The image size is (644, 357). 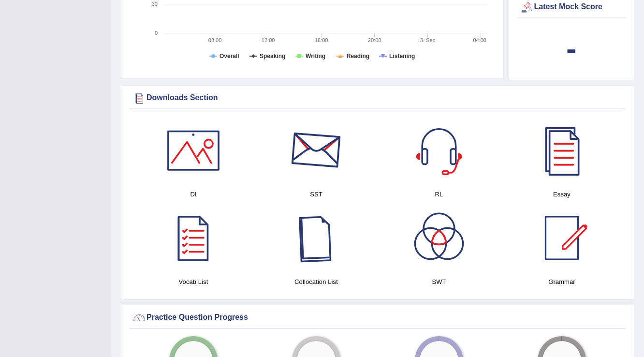 I want to click on div: Practice Question Progress, so click(x=377, y=318).